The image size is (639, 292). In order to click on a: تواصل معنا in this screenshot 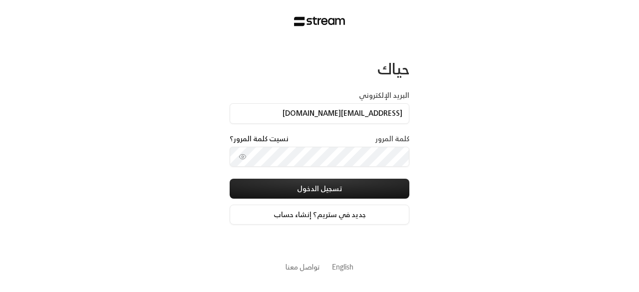, I will do `click(303, 267)`.